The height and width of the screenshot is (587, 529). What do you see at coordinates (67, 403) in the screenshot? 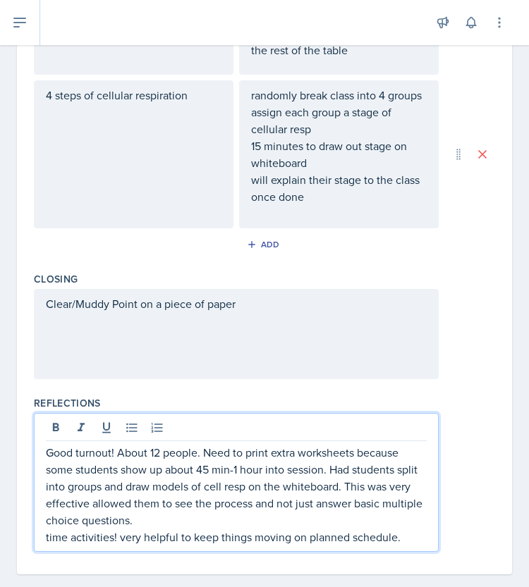
I see `label: Reflections` at bounding box center [67, 403].